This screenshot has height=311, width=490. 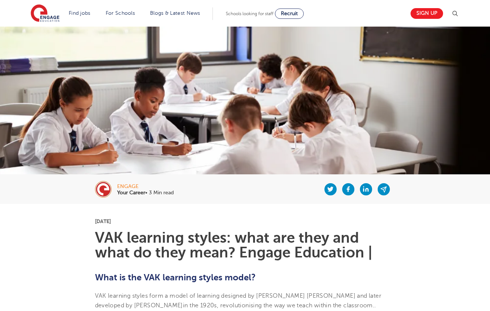 What do you see at coordinates (289, 13) in the screenshot?
I see `span: Recruit` at bounding box center [289, 13].